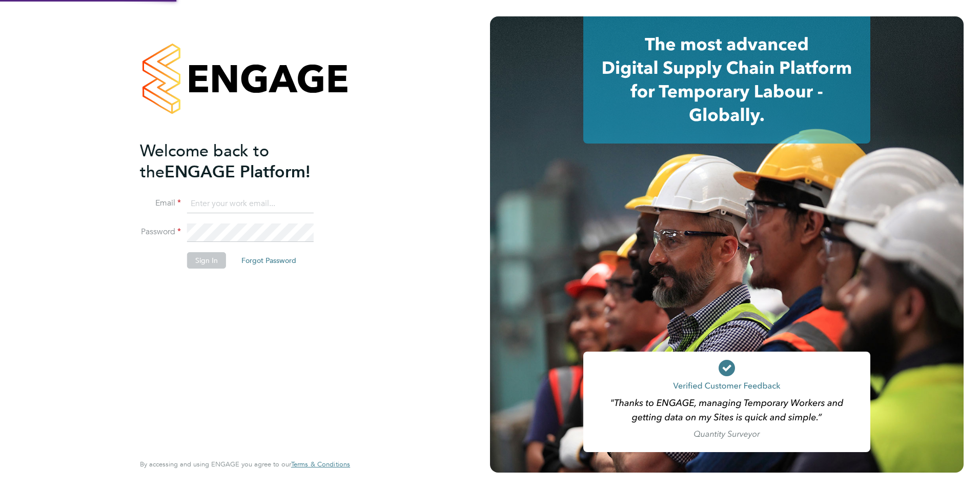 Image resolution: width=980 pixels, height=489 pixels. Describe the element at coordinates (245, 464) in the screenshot. I see `span: By accessing and using ENGAGE you agree to our` at that location.